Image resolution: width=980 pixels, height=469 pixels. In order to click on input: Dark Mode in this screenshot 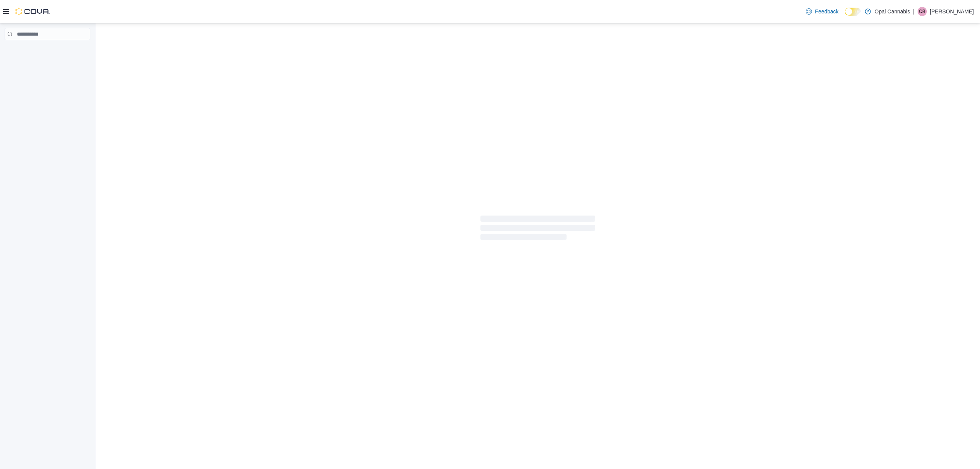, I will do `click(853, 12)`.